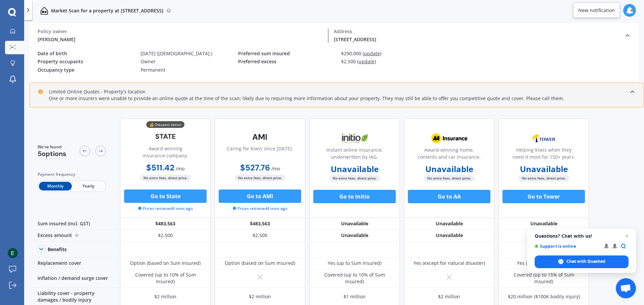 This screenshot has width=644, height=305. What do you see at coordinates (86, 53) in the screenshot?
I see `div: Date of birth` at bounding box center [86, 53].